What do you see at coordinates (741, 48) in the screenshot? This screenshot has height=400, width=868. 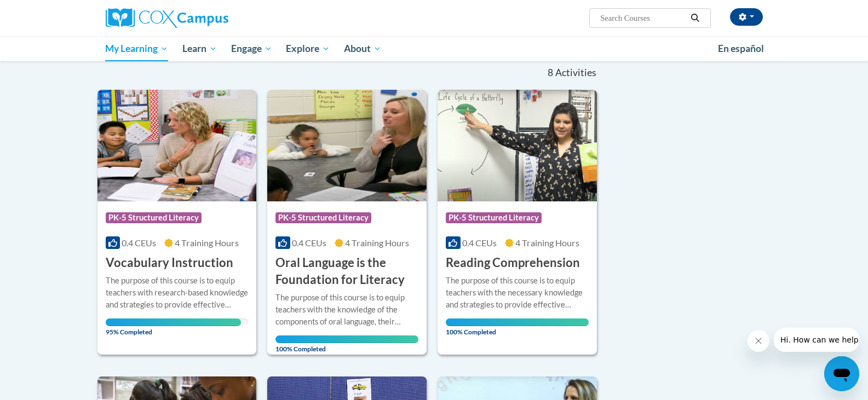 I see `span: En español` at bounding box center [741, 48].